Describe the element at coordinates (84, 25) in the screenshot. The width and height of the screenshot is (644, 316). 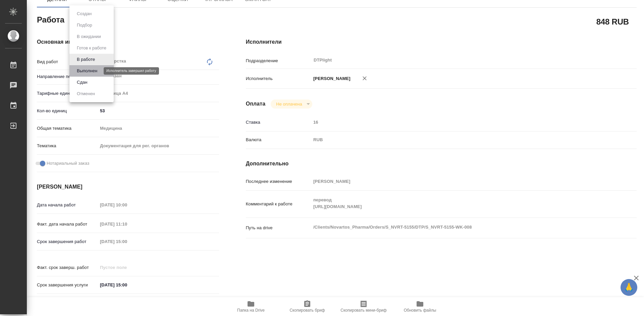
I see `button: Подбор` at that location.